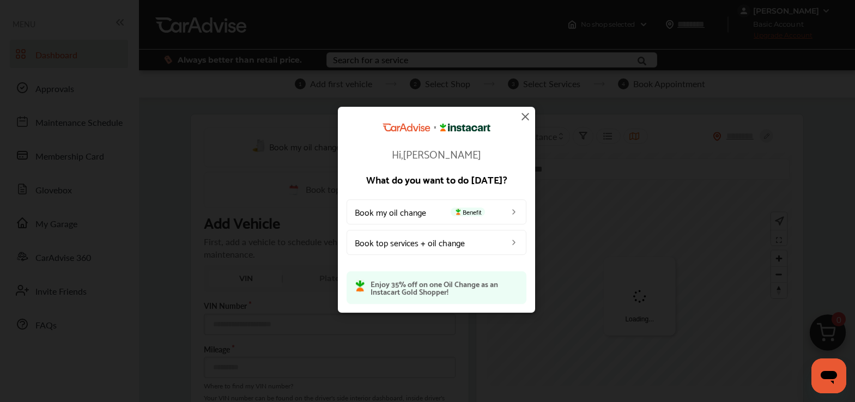 This screenshot has width=855, height=402. What do you see at coordinates (437, 243) in the screenshot?
I see `a: Book top services + oil change` at bounding box center [437, 243].